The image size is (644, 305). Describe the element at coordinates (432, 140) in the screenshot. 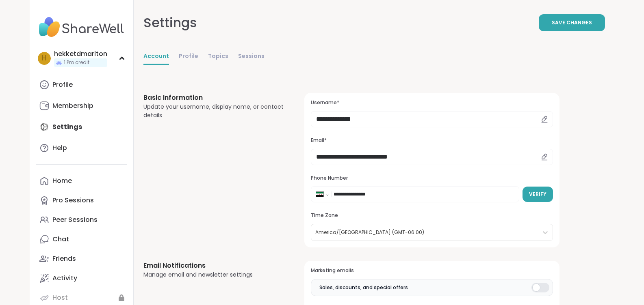

I see `h3: Email*` at that location.